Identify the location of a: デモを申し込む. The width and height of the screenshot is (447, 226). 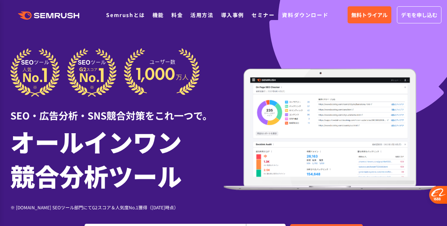
(419, 15).